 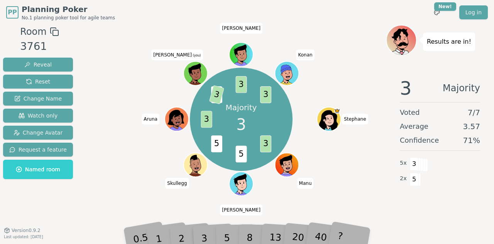 What do you see at coordinates (38, 149) in the screenshot?
I see `button: Request a feature` at bounding box center [38, 149].